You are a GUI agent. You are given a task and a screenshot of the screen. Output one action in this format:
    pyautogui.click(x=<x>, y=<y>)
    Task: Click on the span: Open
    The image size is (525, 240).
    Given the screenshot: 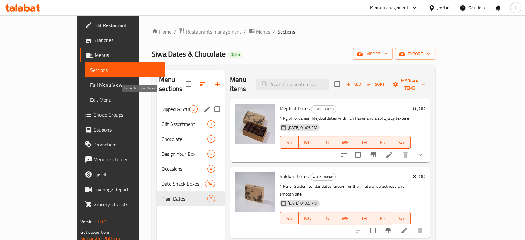 What is the action you would take?
    pyautogui.click(x=235, y=54)
    